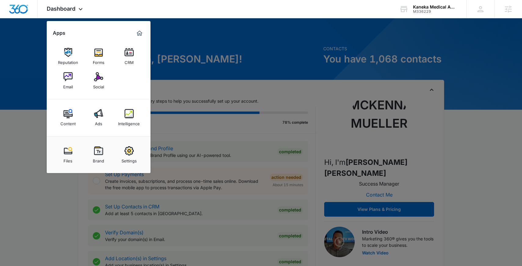 The height and width of the screenshot is (266, 522). Describe the element at coordinates (68, 160) in the screenshot. I see `div: Files` at that location.